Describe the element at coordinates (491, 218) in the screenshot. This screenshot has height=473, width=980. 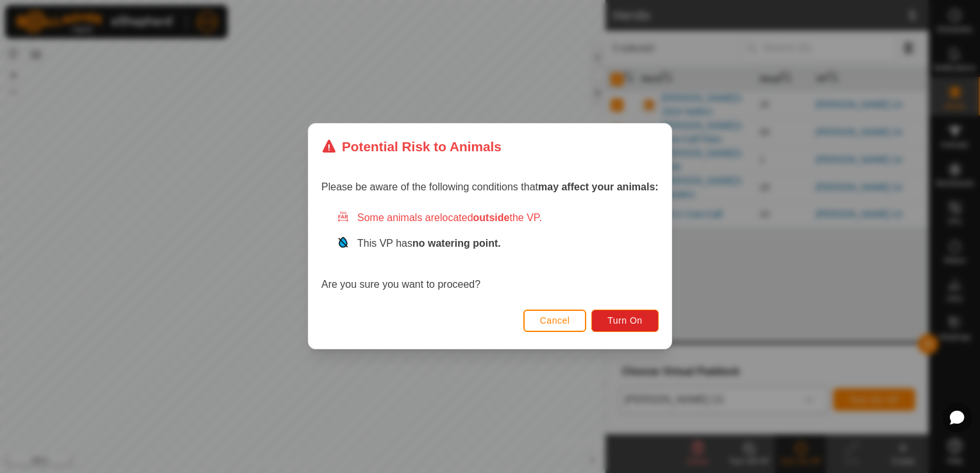
I see `strong: outside` at that location.